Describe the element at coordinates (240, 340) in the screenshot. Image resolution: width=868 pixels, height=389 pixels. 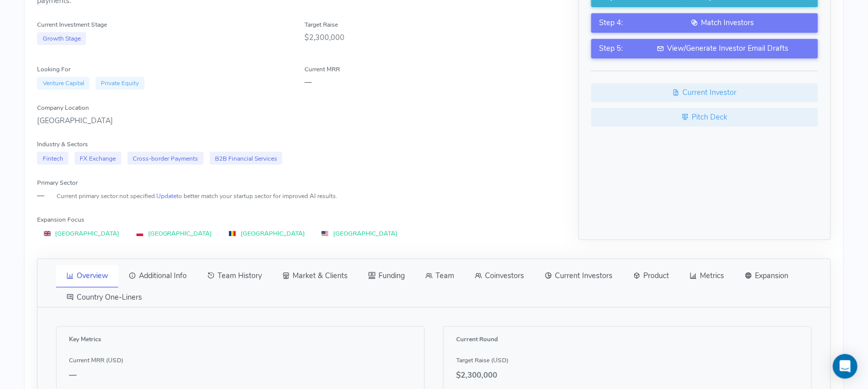
I see `h6: Key Metrics` at that location.